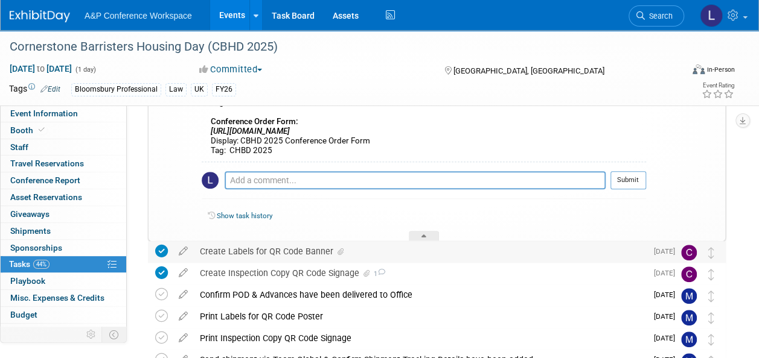 This screenshot has height=358, width=759. Describe the element at coordinates (30, 214) in the screenshot. I see `span: Giveaways` at that location.